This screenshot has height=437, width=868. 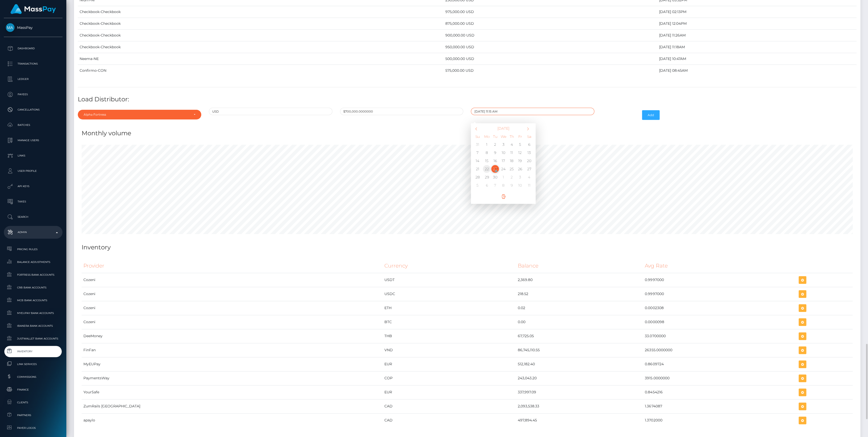 What do you see at coordinates (402, 111) in the screenshot?
I see `input: Amount` at bounding box center [402, 111].